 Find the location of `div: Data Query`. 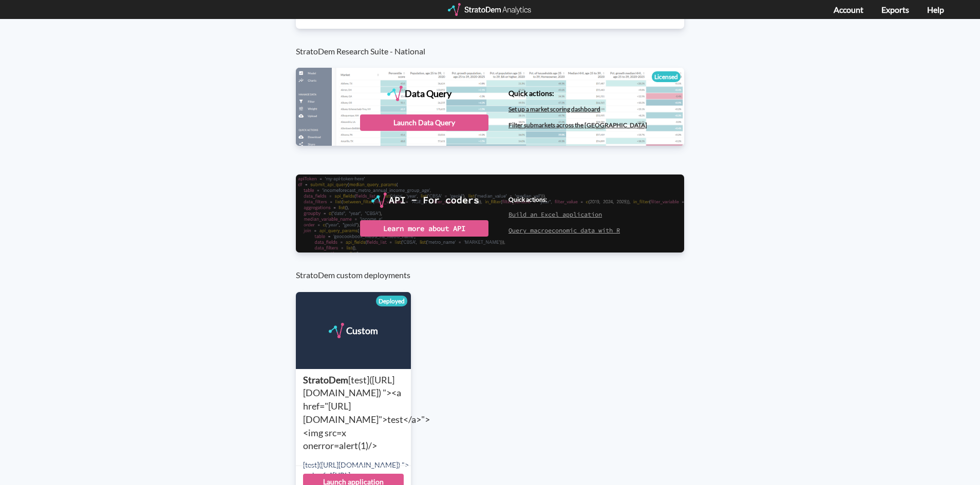

div: Data Query is located at coordinates (428, 93).